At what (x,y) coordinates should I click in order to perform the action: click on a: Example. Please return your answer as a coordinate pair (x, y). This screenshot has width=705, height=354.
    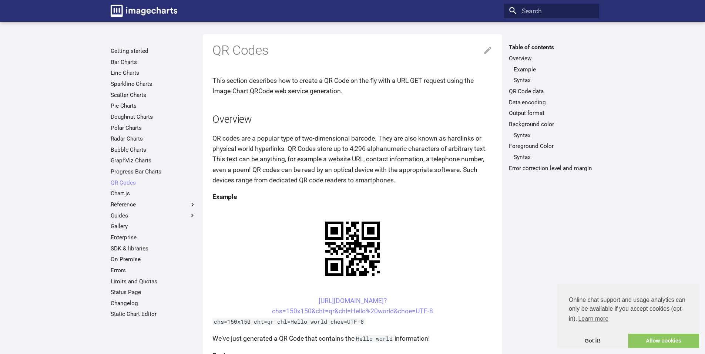
    Looking at the image, I should click on (554, 70).